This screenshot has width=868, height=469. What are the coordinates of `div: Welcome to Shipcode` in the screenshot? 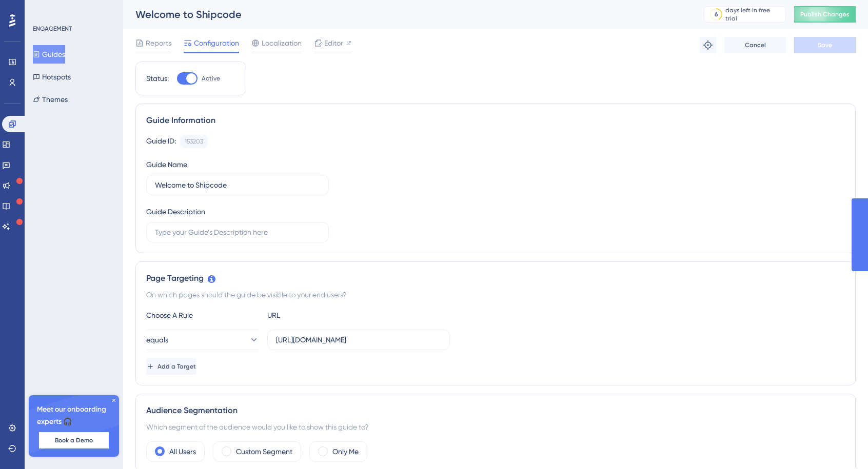 It's located at (407, 15).